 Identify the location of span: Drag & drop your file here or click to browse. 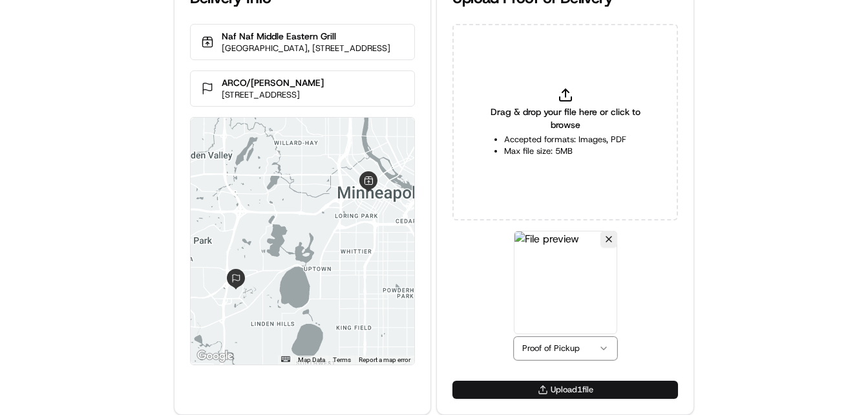
(565, 118).